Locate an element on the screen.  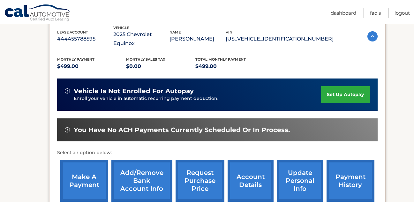
span: vehicle is not enrolled for autopay is located at coordinates (134, 91).